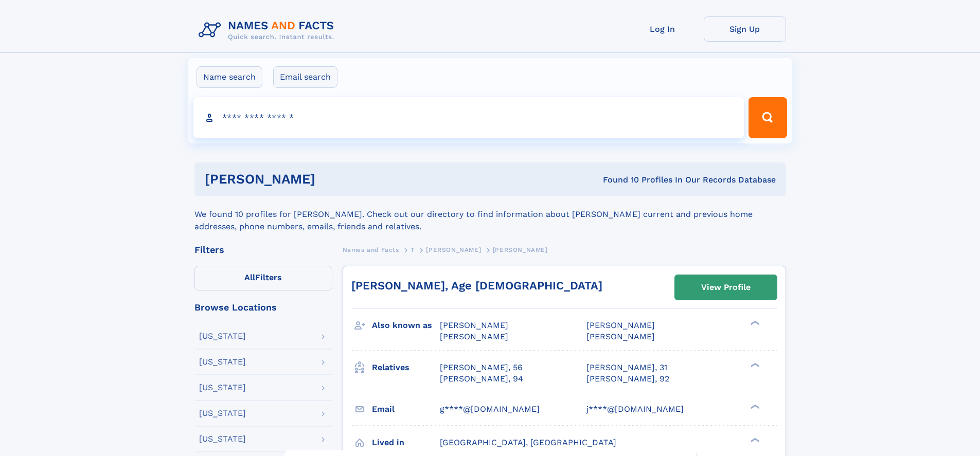 The width and height of the screenshot is (980, 456). What do you see at coordinates (305, 77) in the screenshot?
I see `label: Email search` at bounding box center [305, 77].